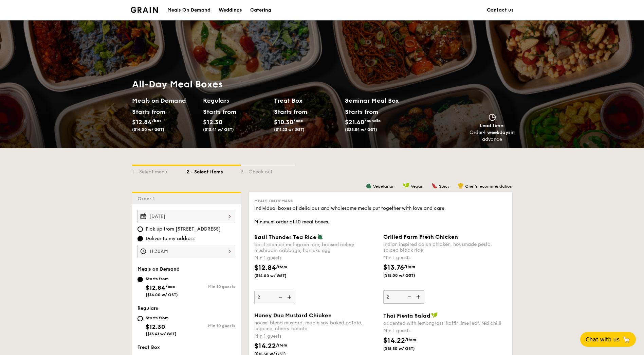 This screenshot has width=644, height=355. I want to click on div: Order in advance, so click(492, 136).